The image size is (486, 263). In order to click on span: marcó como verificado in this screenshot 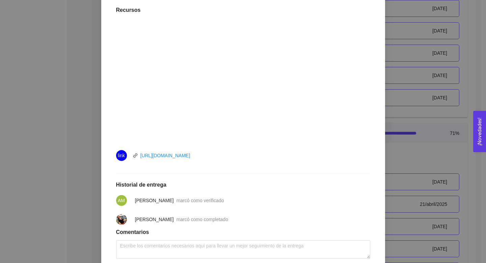, I will do `click(200, 200)`.